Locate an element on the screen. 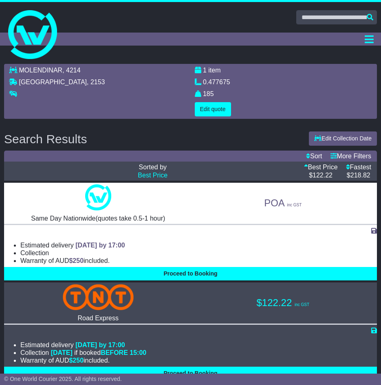 The image size is (381, 385). a: Fastest is located at coordinates (358, 167).